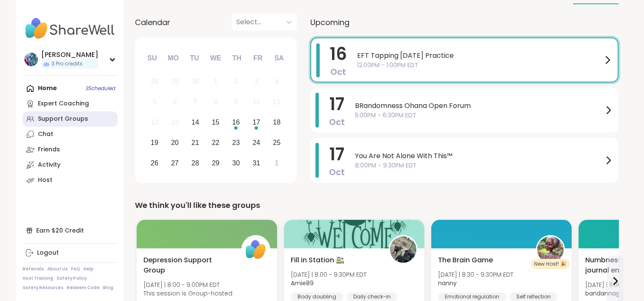 The width and height of the screenshot is (644, 301). I want to click on a: FAQ, so click(75, 269).